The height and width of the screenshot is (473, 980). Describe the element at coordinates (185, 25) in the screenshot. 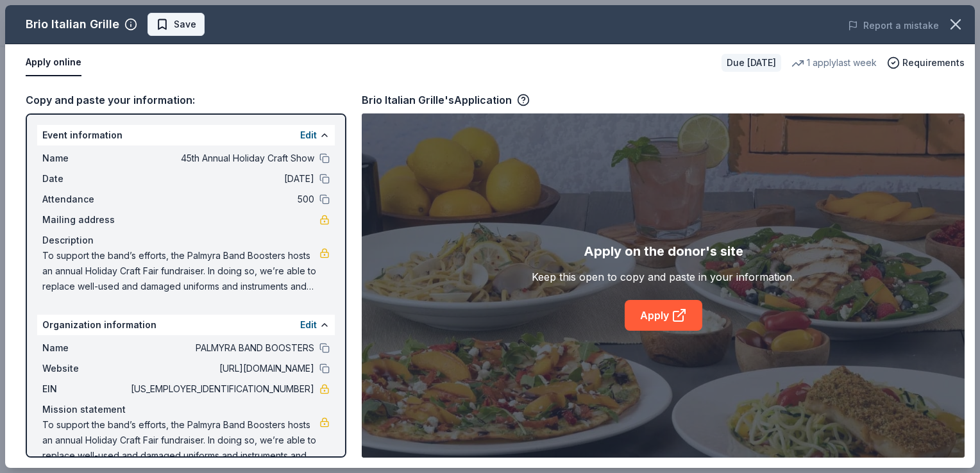

I see `span: Save` at that location.